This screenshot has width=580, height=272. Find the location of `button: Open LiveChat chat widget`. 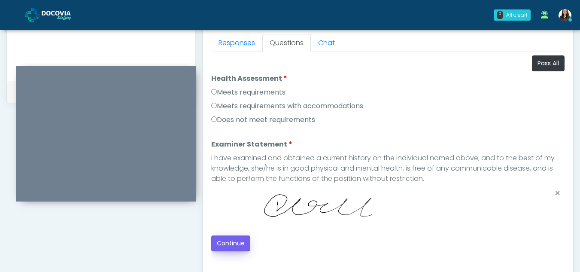

button: Open LiveChat chat widget is located at coordinates (20, 16).